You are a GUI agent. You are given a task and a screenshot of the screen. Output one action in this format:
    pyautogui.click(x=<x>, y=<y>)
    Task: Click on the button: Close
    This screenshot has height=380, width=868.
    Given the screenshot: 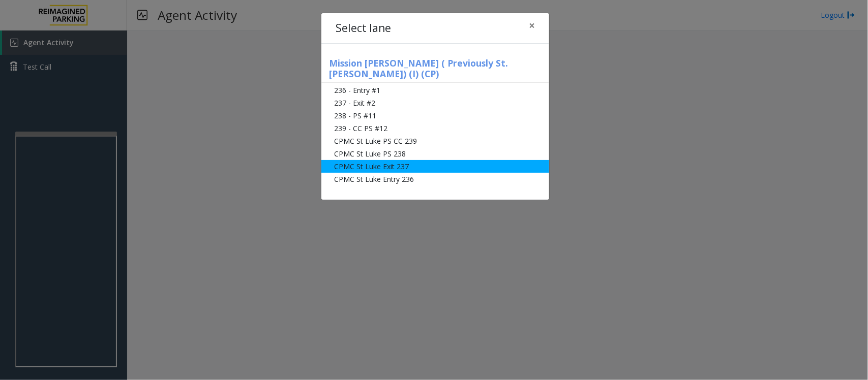 What is the action you would take?
    pyautogui.click(x=532, y=25)
    